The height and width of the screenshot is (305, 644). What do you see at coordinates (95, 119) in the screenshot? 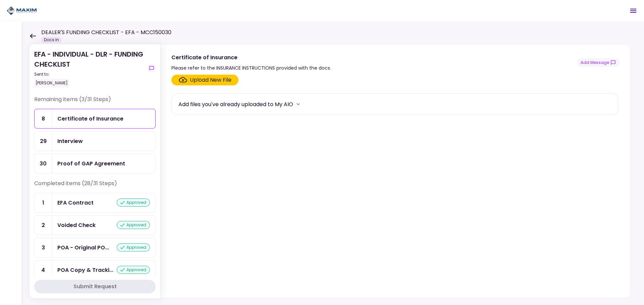
I see `a: 8Certificate of Insurance` at bounding box center [95, 119].